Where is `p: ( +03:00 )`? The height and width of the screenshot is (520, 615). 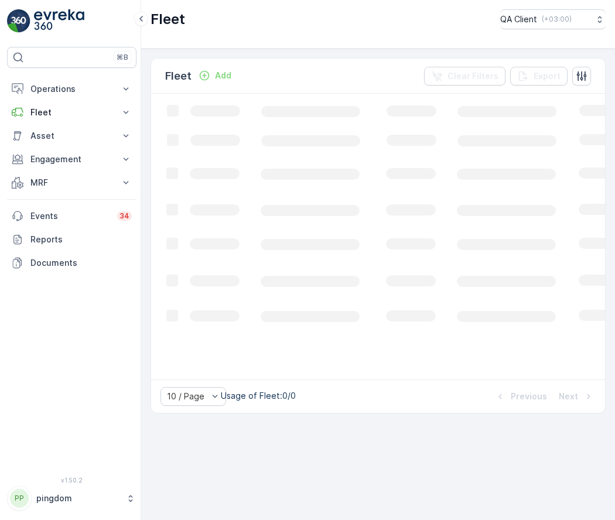
p: ( +03:00 ) is located at coordinates (556, 19).